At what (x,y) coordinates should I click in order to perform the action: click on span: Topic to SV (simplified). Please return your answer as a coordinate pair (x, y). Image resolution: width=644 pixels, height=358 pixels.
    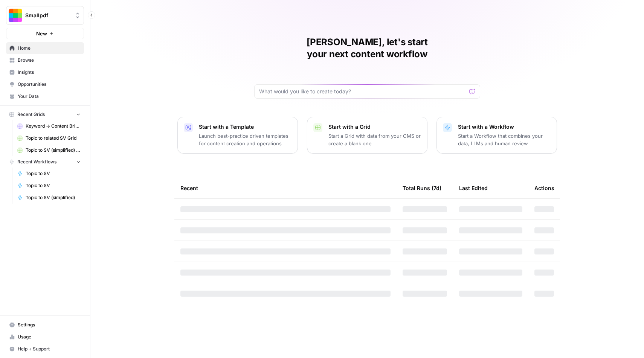
    Looking at the image, I should click on (53, 197).